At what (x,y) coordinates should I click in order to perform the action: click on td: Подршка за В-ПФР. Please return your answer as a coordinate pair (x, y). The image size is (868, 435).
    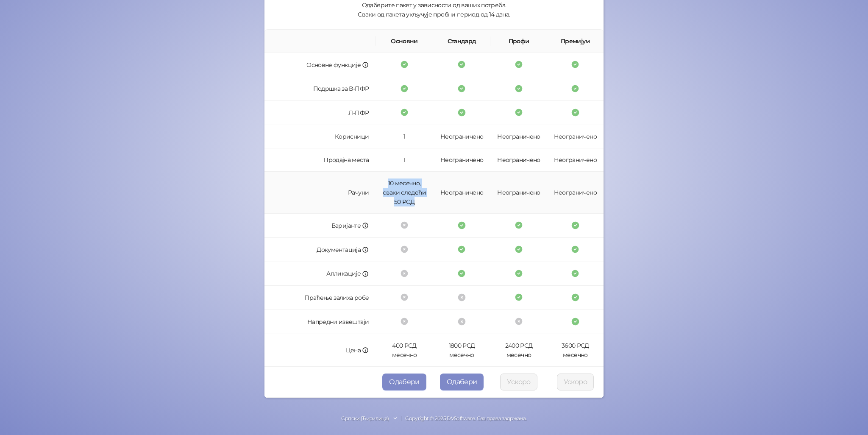
    Looking at the image, I should click on (320, 89).